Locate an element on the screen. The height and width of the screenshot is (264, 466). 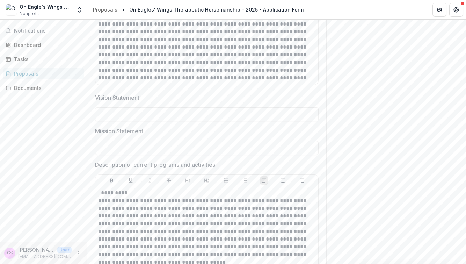
button: Italicize is located at coordinates (150, 180).